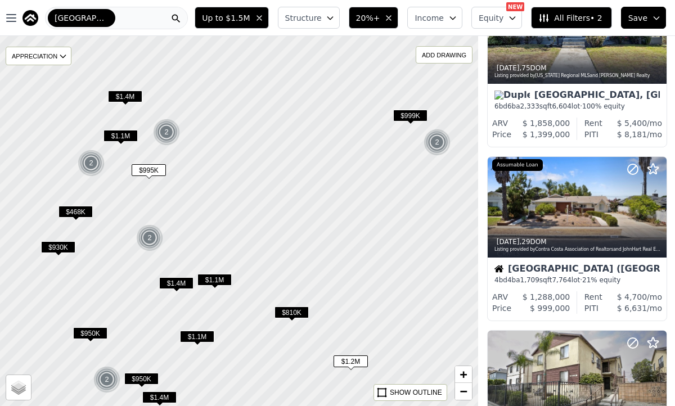 The image size is (675, 406). Describe the element at coordinates (499, 269) in the screenshot. I see `img: House` at that location.